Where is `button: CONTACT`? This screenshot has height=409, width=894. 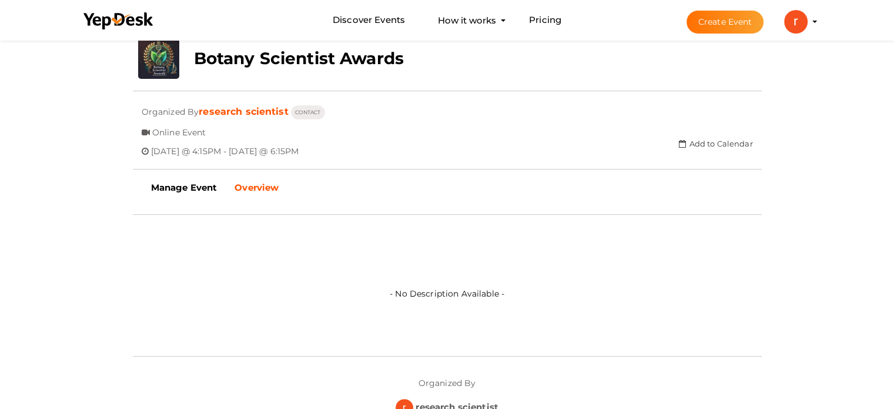
button: CONTACT is located at coordinates (308, 112).